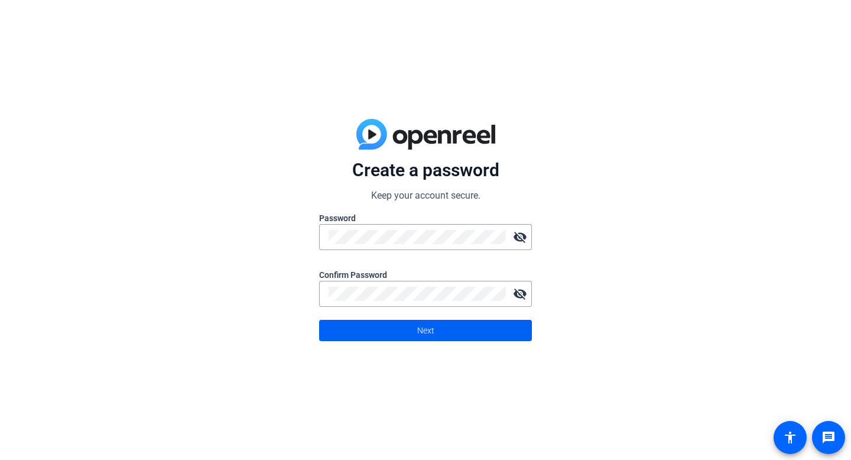  What do you see at coordinates (426, 275) in the screenshot?
I see `label: Confirm Password` at bounding box center [426, 275].